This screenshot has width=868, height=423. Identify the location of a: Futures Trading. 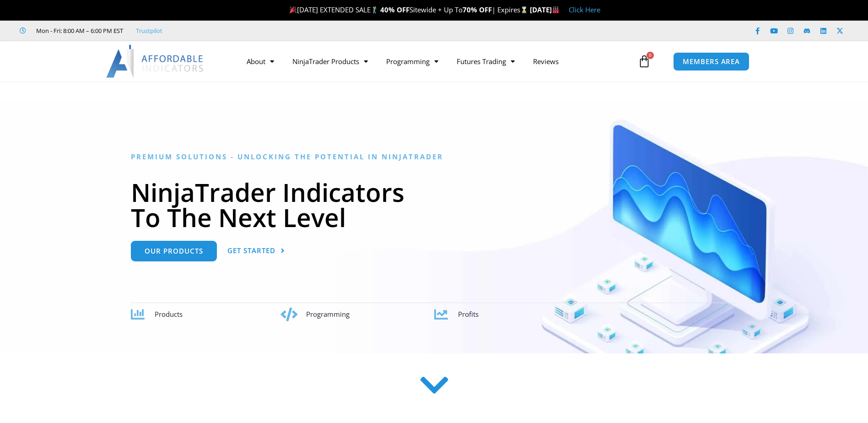
(485, 61).